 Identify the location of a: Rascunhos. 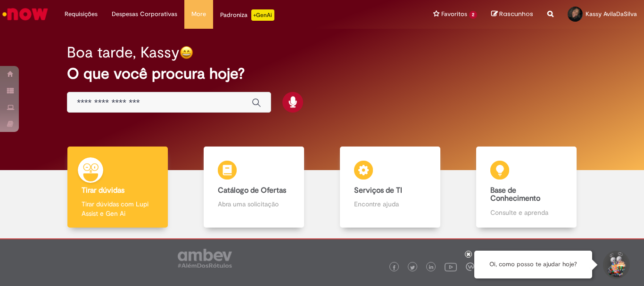
(512, 14).